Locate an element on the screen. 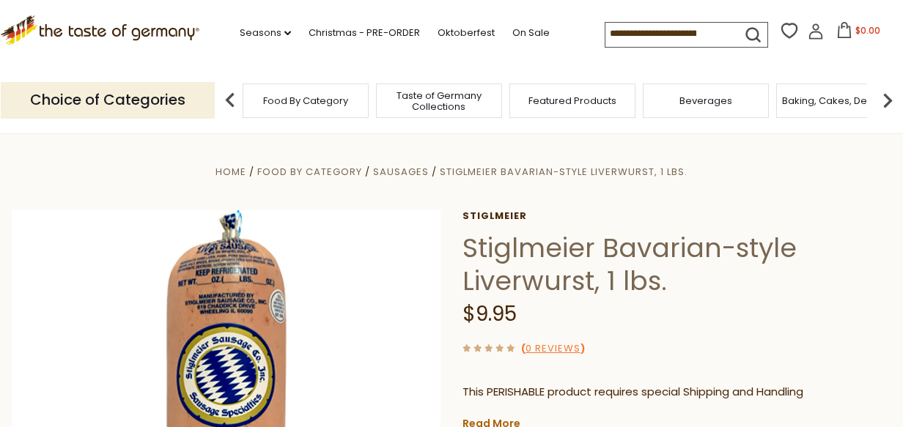 This screenshot has height=427, width=903. button: $0.00 is located at coordinates (858, 33).